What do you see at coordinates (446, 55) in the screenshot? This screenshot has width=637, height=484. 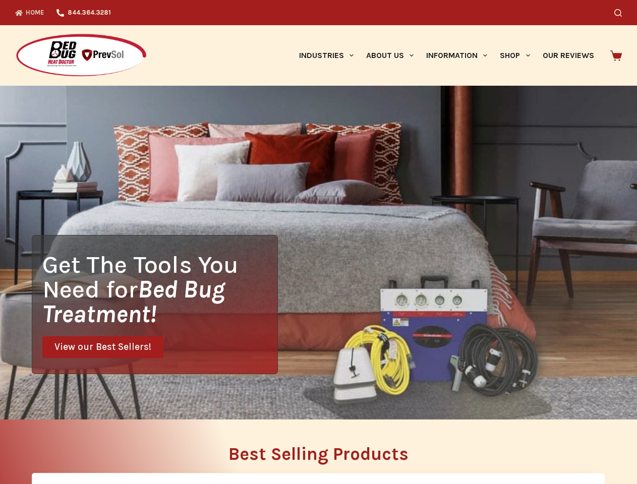 I see `nav: Primary` at bounding box center [446, 55].